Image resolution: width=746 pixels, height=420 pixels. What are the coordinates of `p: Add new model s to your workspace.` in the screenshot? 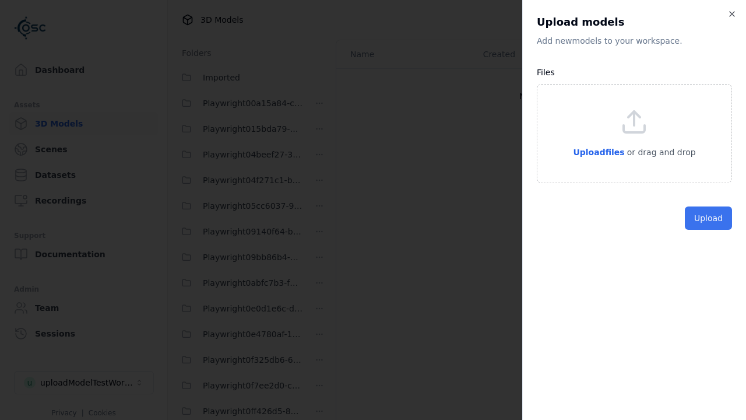 It's located at (634, 41).